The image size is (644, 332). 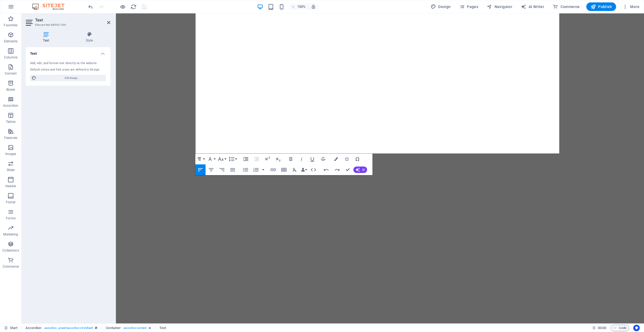 I want to click on button: reload, so click(x=133, y=7).